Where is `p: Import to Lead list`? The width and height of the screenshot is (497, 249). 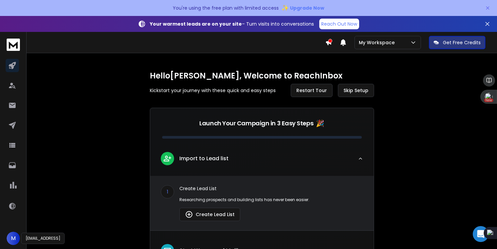 p: Import to Lead list is located at coordinates (204, 158).